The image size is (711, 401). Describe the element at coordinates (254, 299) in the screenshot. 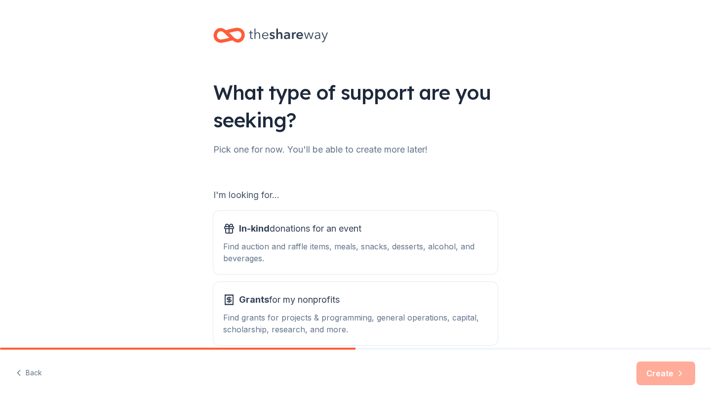

I see `span: Grants` at that location.